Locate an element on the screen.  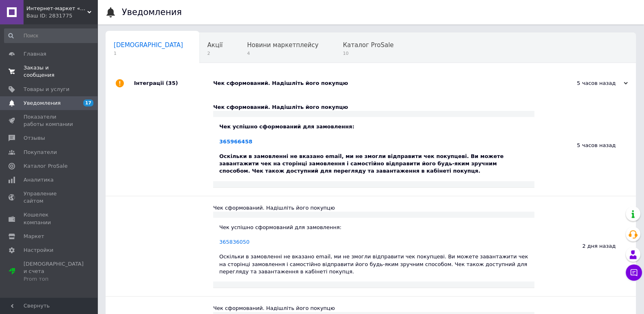
span: Главная is located at coordinates (35, 54).